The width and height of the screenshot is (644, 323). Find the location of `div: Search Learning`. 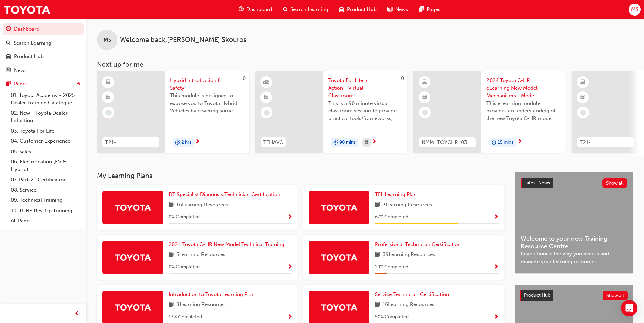

div: Search Learning is located at coordinates (32, 43).